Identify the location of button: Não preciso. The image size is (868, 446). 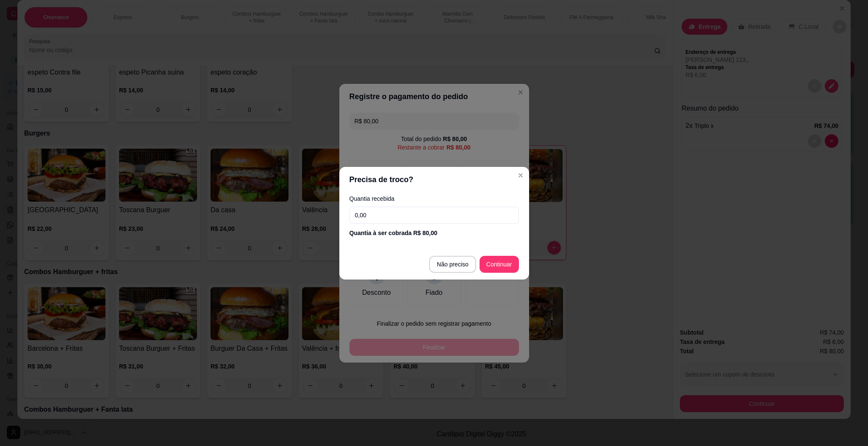
(452, 265).